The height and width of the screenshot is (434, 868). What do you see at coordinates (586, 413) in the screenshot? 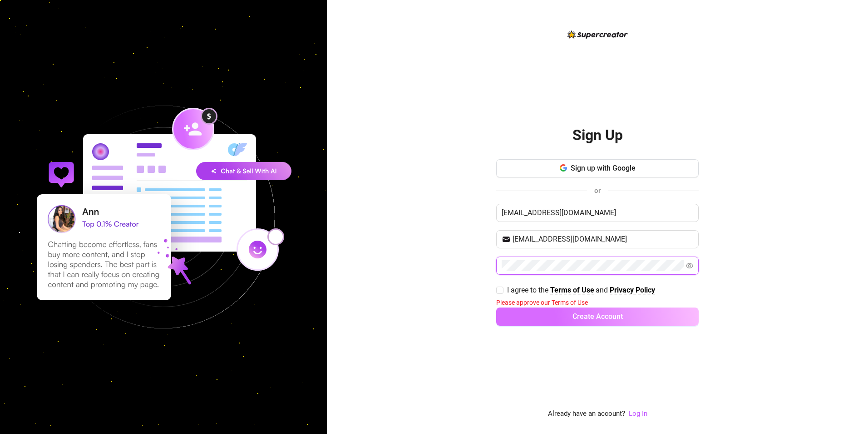
I see `span: Already have an account?` at bounding box center [586, 413].